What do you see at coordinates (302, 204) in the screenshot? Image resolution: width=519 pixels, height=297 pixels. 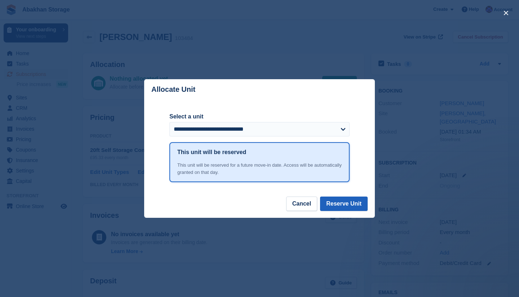 I see `button: Cancel` at bounding box center [302, 204].